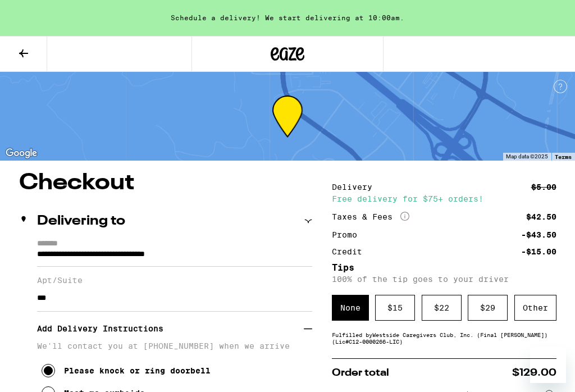  What do you see at coordinates (351, 252) in the screenshot?
I see `div: Credit` at bounding box center [351, 252].